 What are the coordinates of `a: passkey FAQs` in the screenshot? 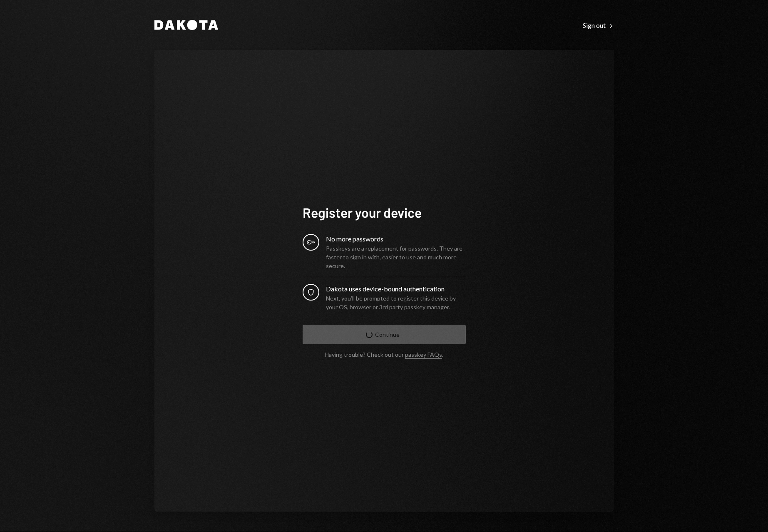 It's located at (423, 354).